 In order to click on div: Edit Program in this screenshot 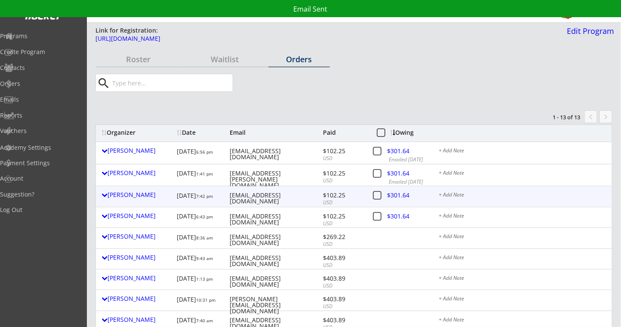, I will do `click(589, 31)`.